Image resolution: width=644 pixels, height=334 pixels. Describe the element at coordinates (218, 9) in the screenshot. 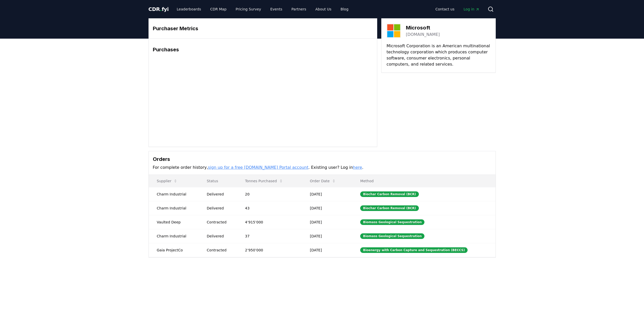

I see `a: CDR Map` at that location.